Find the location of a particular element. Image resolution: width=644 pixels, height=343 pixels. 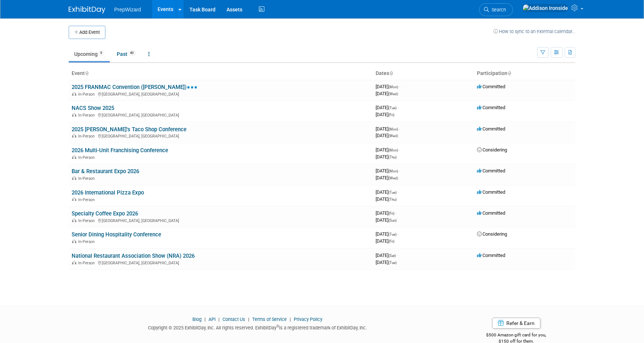

a: Specialty Coffee Expo 2026 is located at coordinates (104, 213).